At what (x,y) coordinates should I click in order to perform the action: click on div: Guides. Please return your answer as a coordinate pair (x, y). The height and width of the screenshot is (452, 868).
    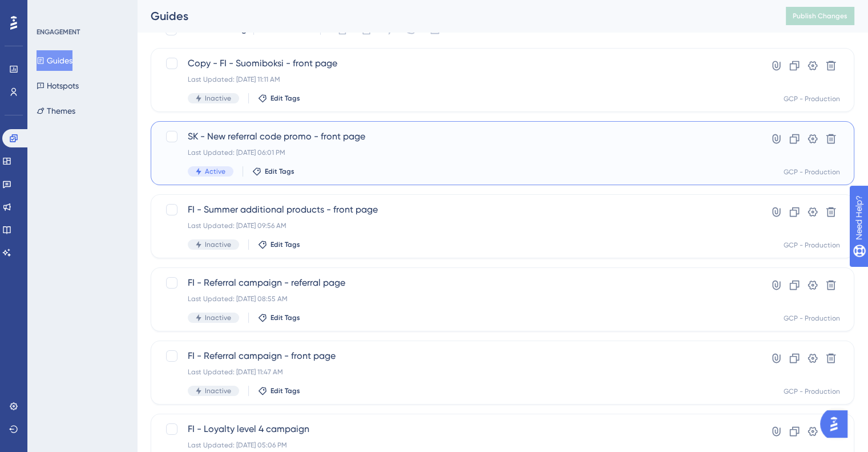
    Looking at the image, I should click on (454, 16).